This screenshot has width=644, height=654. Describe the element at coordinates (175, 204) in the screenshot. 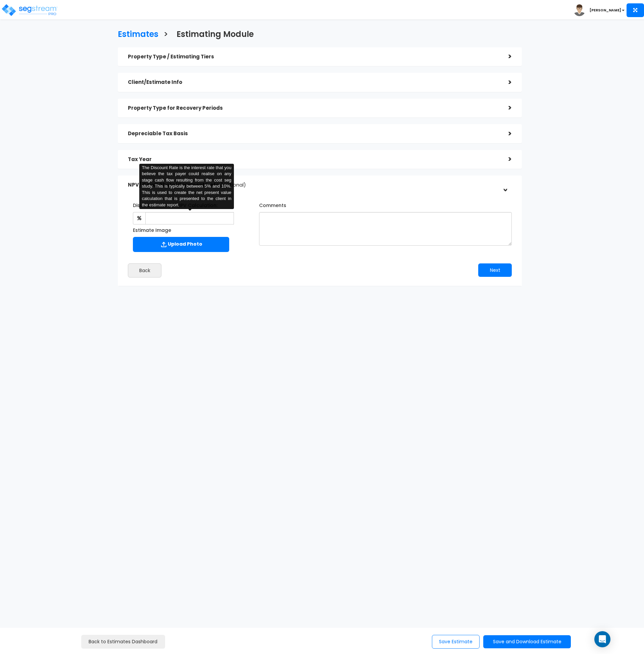

I see `label: Discount Rate for NPV Calculation:` at that location.